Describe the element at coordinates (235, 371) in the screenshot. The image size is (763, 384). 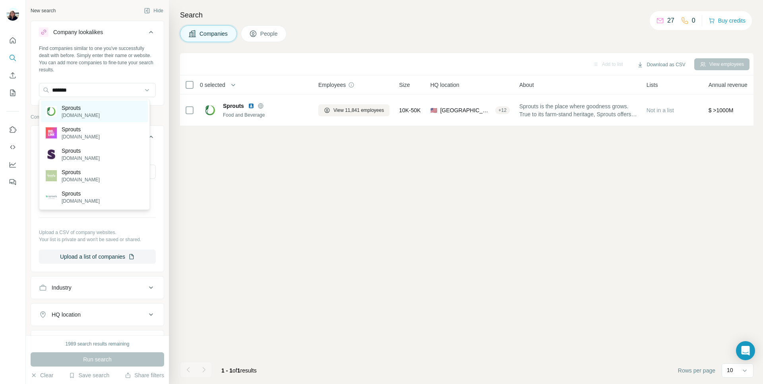
I see `span: of` at that location.